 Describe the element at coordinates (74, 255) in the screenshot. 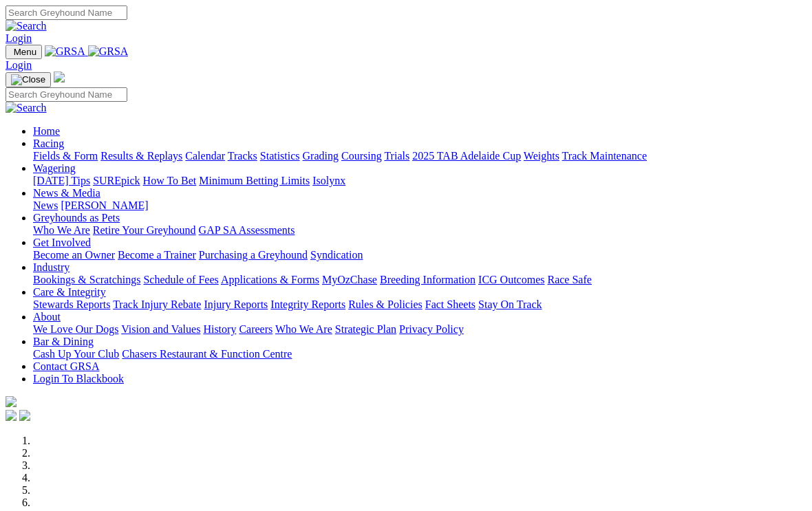

I see `a: Become an Owner` at that location.